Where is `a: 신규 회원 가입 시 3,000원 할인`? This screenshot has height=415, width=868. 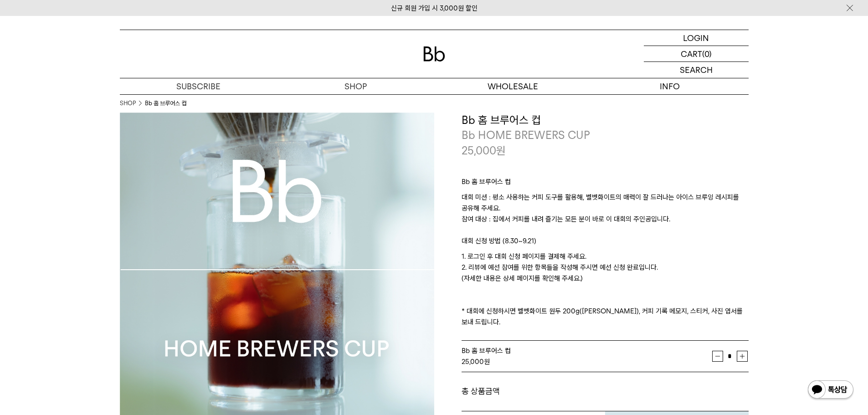
a: 신규 회원 가입 시 3,000원 할인 is located at coordinates (434, 8).